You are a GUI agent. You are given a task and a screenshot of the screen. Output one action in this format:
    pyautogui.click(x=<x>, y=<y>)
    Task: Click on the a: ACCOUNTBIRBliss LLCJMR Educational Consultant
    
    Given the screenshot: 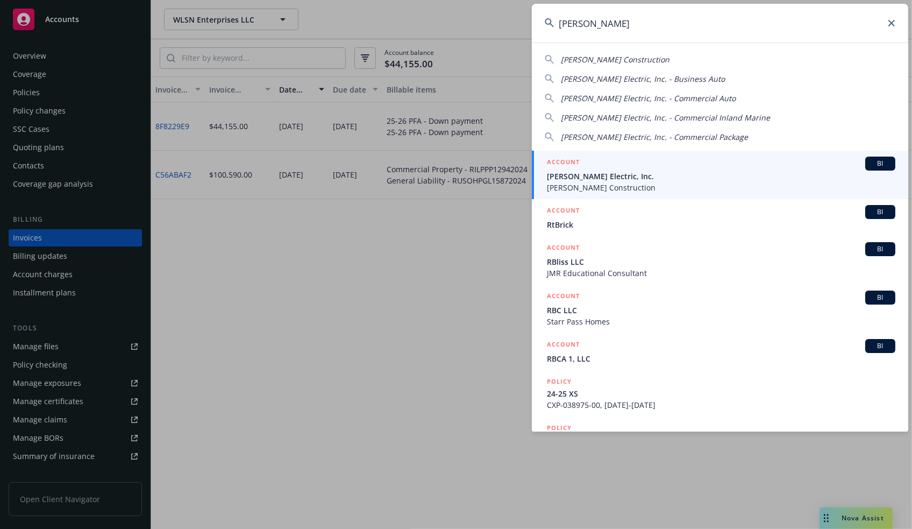 What is the action you would take?
    pyautogui.click(x=720, y=260)
    